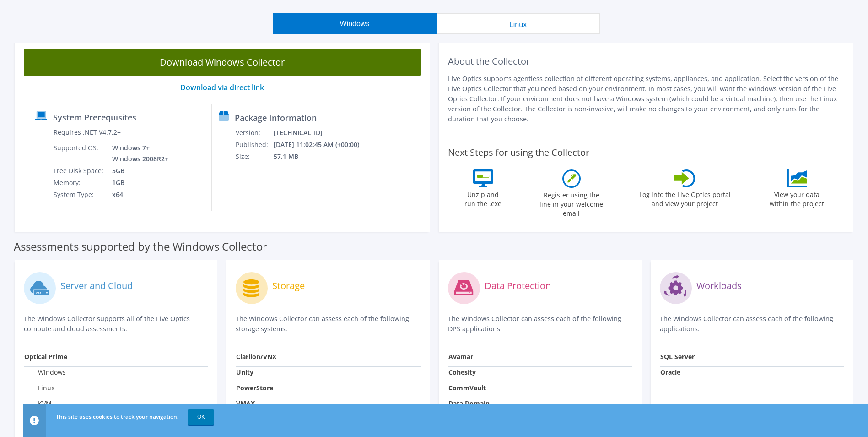 Image resolution: width=868 pixels, height=437 pixels. What do you see at coordinates (797, 198) in the screenshot?
I see `label: View your data within the project` at bounding box center [797, 198].